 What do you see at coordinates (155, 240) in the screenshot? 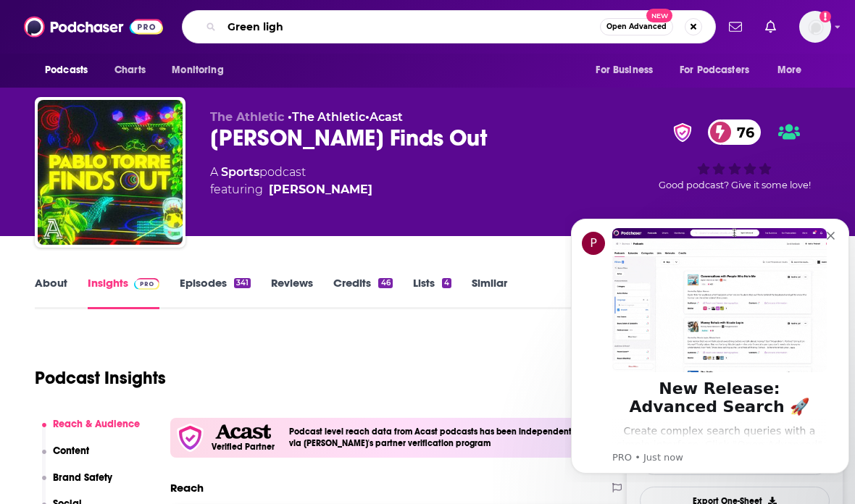
I see `div: Create complex search queries with a simple interface. Click "Open Advanced" in the search bar to...` at bounding box center [155, 240].